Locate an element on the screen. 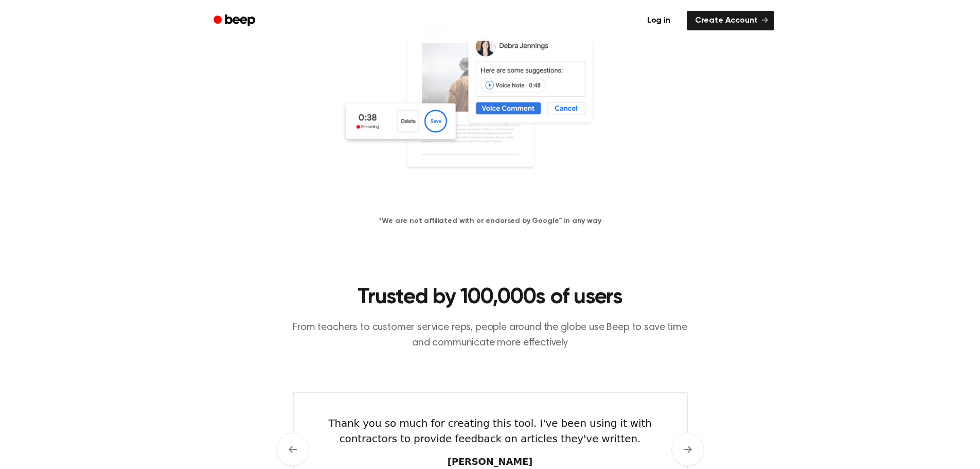  img: Voice Comments on Docs and Recording Widget is located at coordinates (490, 101).